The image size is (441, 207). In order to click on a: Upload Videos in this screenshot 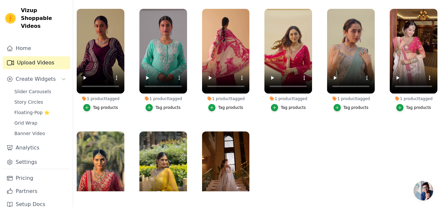, I will do `click(36, 63)`.